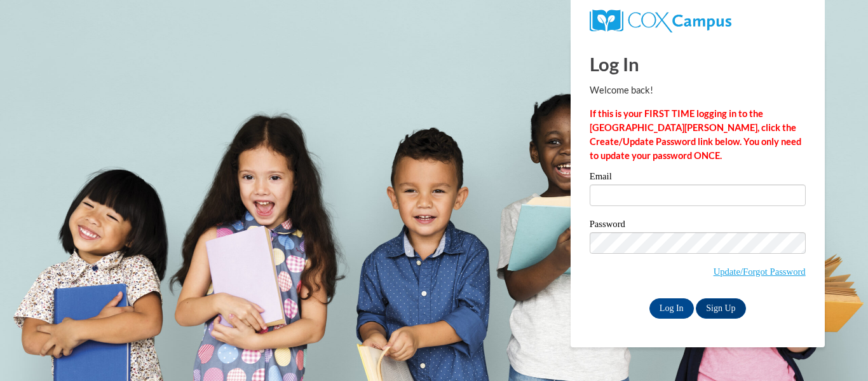 This screenshot has height=381, width=868. What do you see at coordinates (660, 21) in the screenshot?
I see `img: COX Campus` at bounding box center [660, 21].